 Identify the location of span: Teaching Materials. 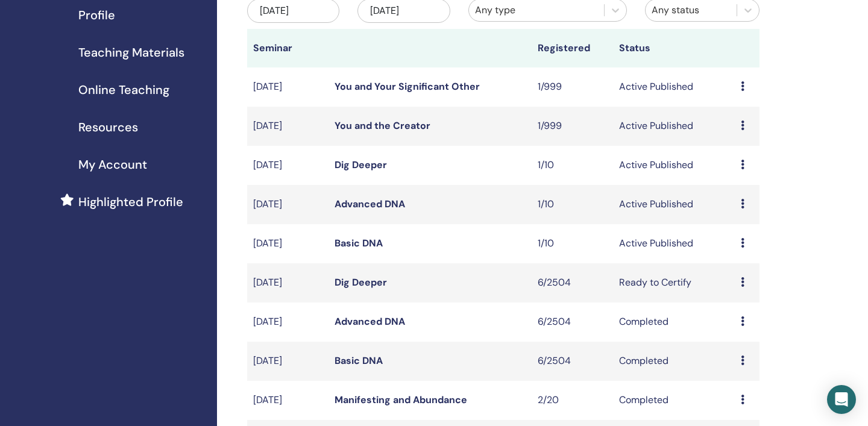
(132, 53).